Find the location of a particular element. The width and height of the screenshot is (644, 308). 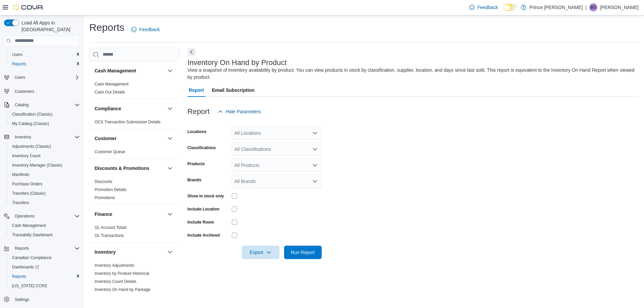

a: Customer Queue is located at coordinates (109, 152).